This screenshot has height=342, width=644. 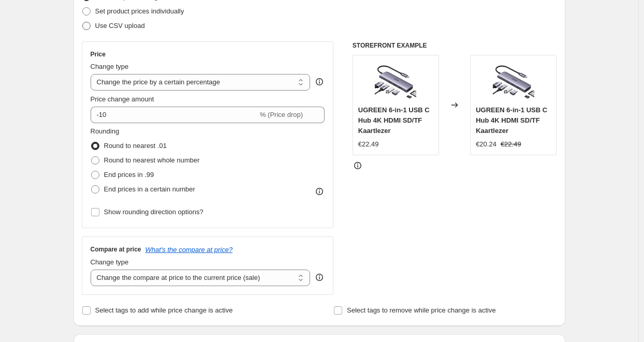 What do you see at coordinates (150, 189) in the screenshot?
I see `span: End prices in a certain number` at bounding box center [150, 189].